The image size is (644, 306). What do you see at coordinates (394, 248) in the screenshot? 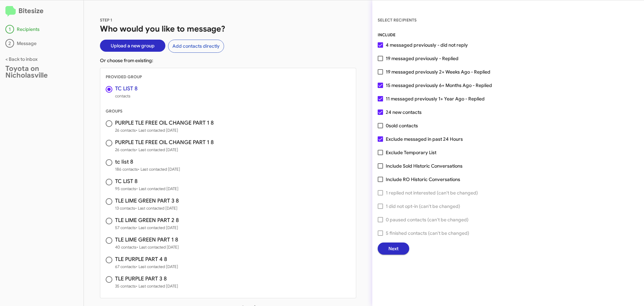
I see `span: Next` at bounding box center [394, 248].